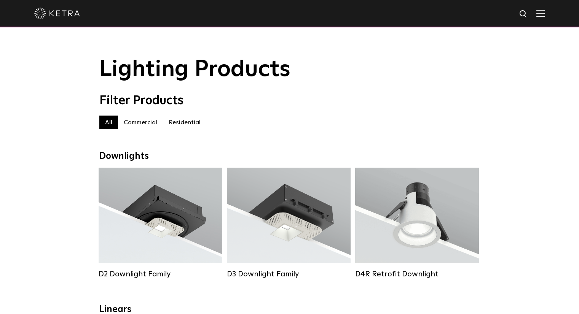  What do you see at coordinates (540, 13) in the screenshot?
I see `img: Hamburger%20Nav.svg` at bounding box center [540, 13].